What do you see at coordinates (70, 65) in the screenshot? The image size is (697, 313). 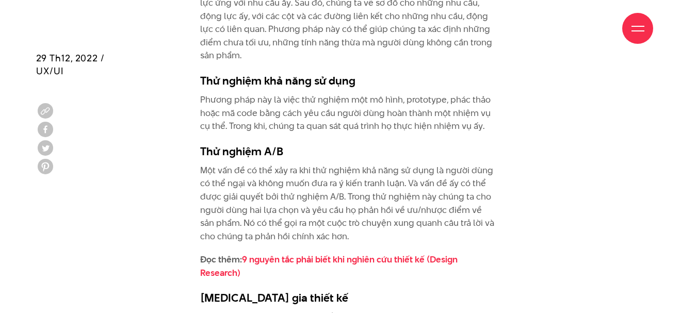 I see `span: 29 Th12, 2022 / UX/UI` at bounding box center [70, 65].